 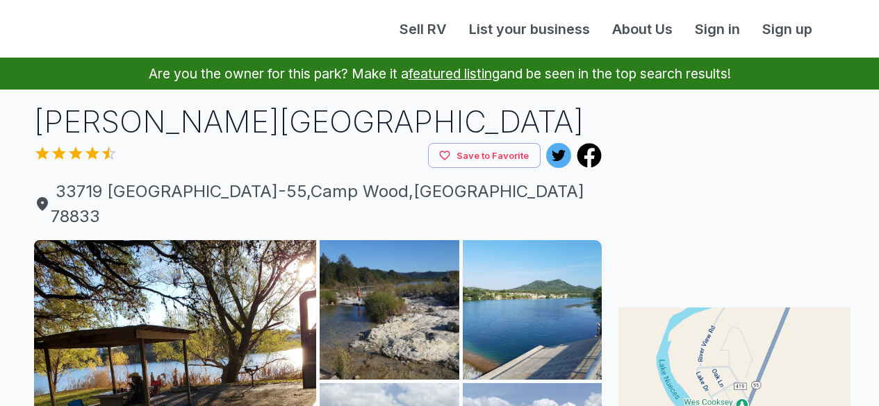 What do you see at coordinates (787, 29) in the screenshot?
I see `a: Sign up` at bounding box center [787, 29].